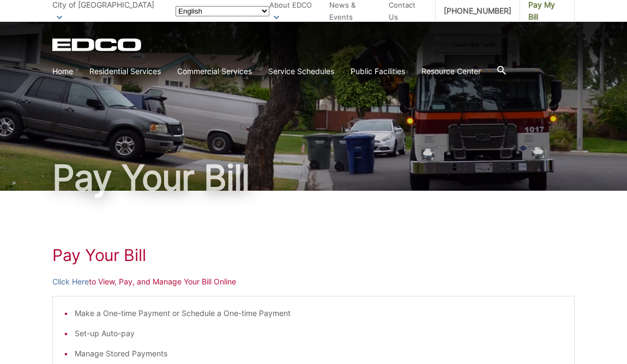 This screenshot has width=627, height=364. I want to click on a: EDCD logo. Return to the homepage., so click(97, 44).